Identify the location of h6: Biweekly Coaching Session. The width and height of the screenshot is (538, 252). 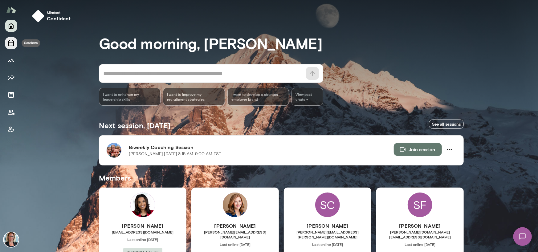
(261, 147).